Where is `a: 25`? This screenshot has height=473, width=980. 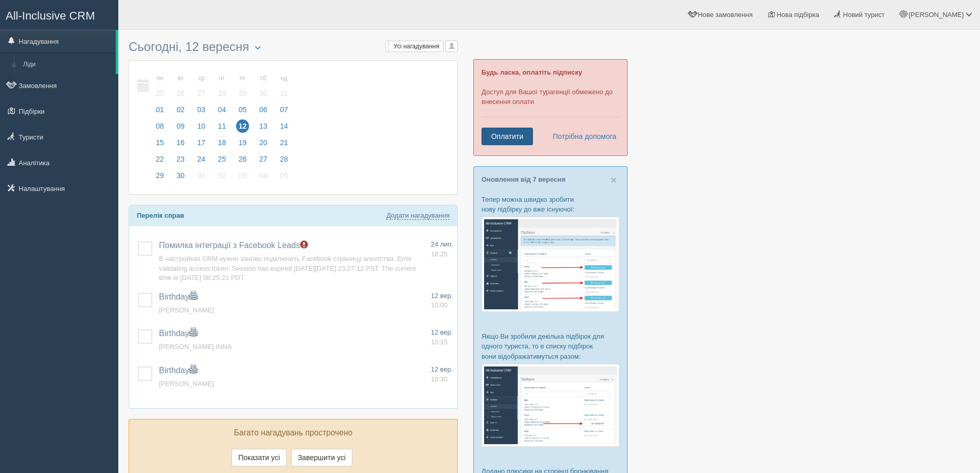
a: 25 is located at coordinates (222, 161).